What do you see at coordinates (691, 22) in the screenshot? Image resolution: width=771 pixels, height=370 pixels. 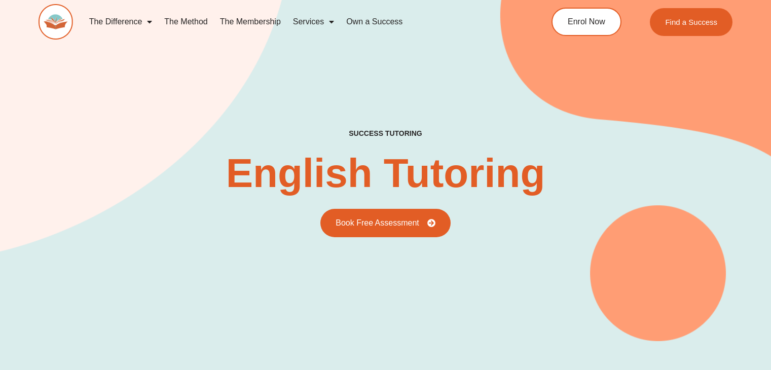 I see `a: Find a Success` at bounding box center [691, 22].